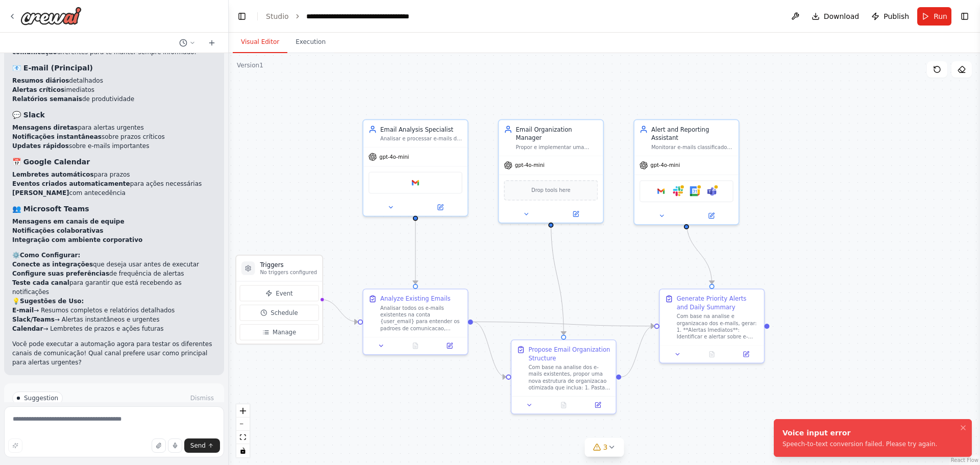  I want to click on div: Com base na analise dos e-mails existentes, propor uma nova estrutura de organizacao otimizada qu..., so click(569, 377).